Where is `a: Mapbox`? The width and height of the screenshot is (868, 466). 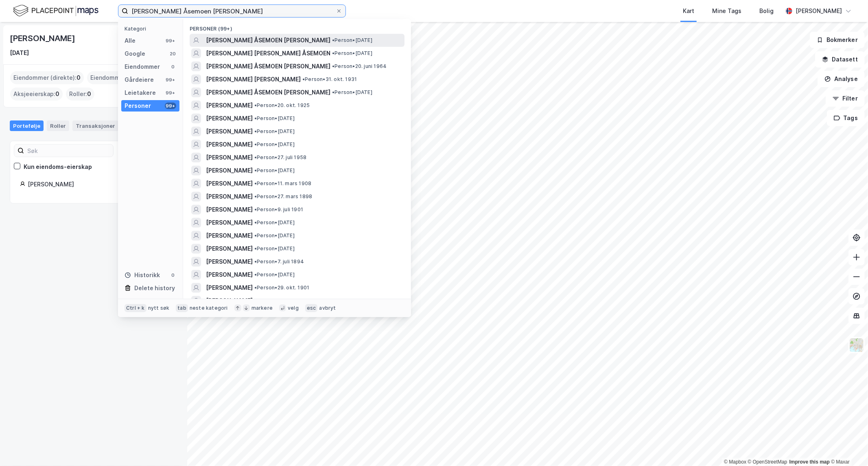 a: Mapbox is located at coordinates (735, 461).